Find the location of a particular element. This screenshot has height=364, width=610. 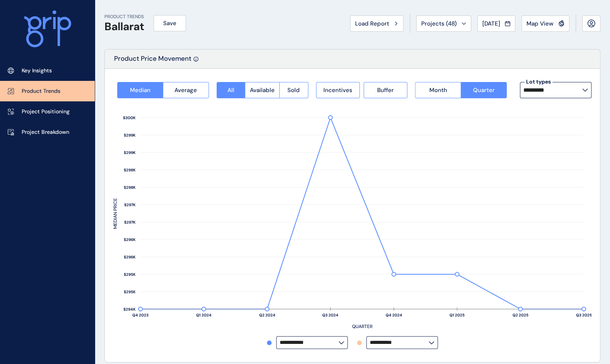

span: Quarter is located at coordinates (484, 90).